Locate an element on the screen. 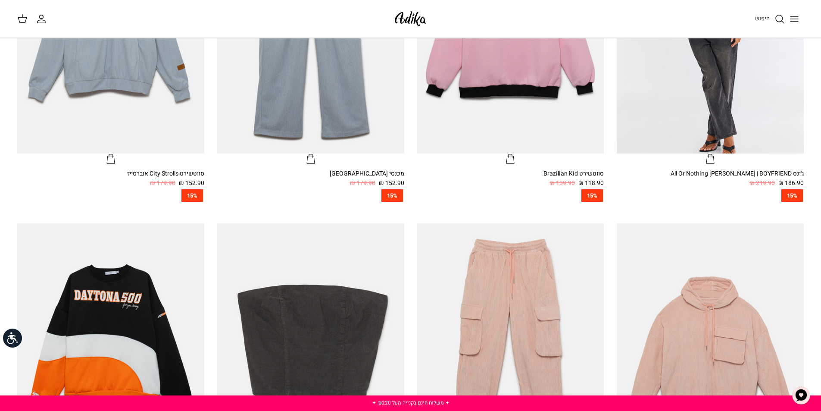  span: 118.90 ₪ is located at coordinates (591, 183).